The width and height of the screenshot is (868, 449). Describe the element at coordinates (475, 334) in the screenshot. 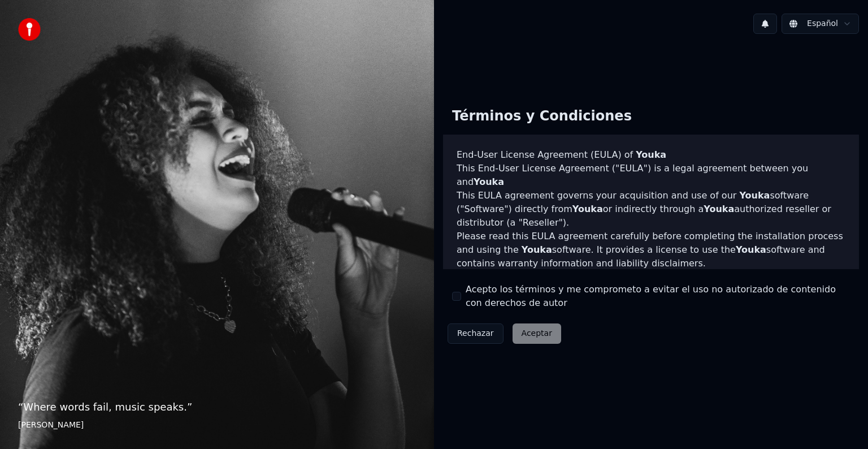

I see `button: Rechazar` at that location.